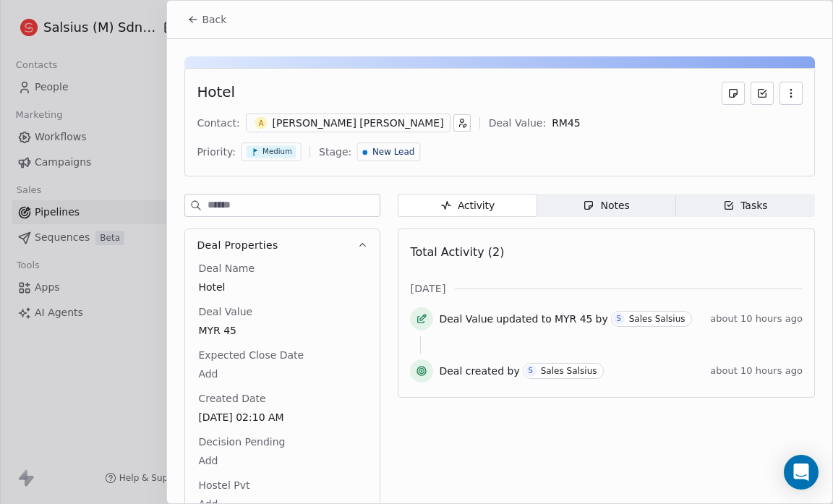 This screenshot has width=833, height=504. Describe the element at coordinates (251, 355) in the screenshot. I see `span: Expected Close Date` at that location.